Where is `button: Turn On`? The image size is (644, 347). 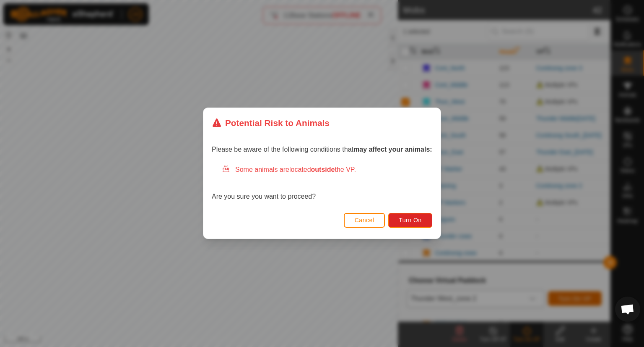
button: Turn On is located at coordinates (411, 220).